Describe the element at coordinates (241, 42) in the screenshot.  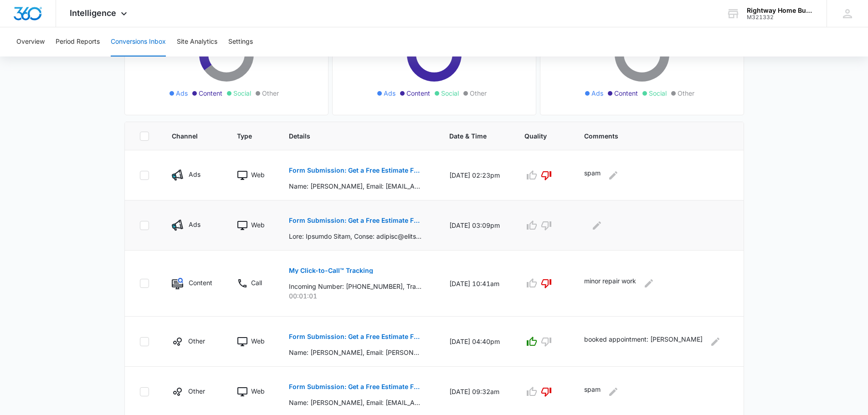
I see `button: Settings` at that location.